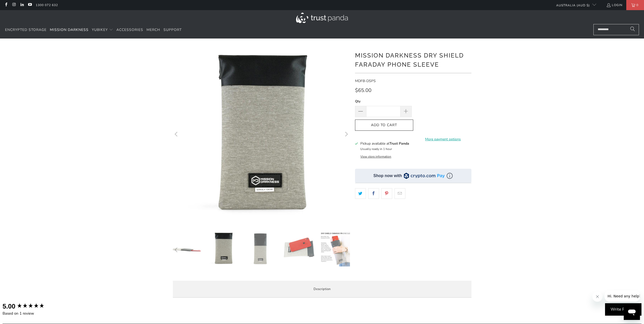 This screenshot has height=324, width=644. Describe the element at coordinates (129, 30) in the screenshot. I see `span: Accessories` at that location.